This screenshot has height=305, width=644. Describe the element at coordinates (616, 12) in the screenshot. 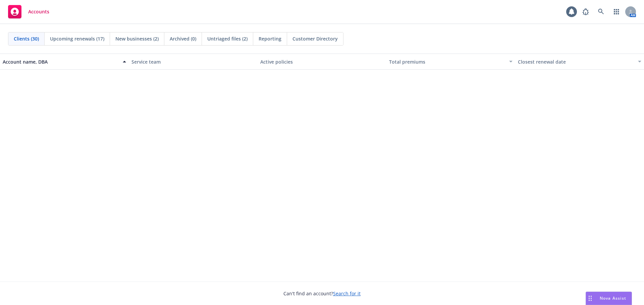

I see `a: Switch app` at that location.